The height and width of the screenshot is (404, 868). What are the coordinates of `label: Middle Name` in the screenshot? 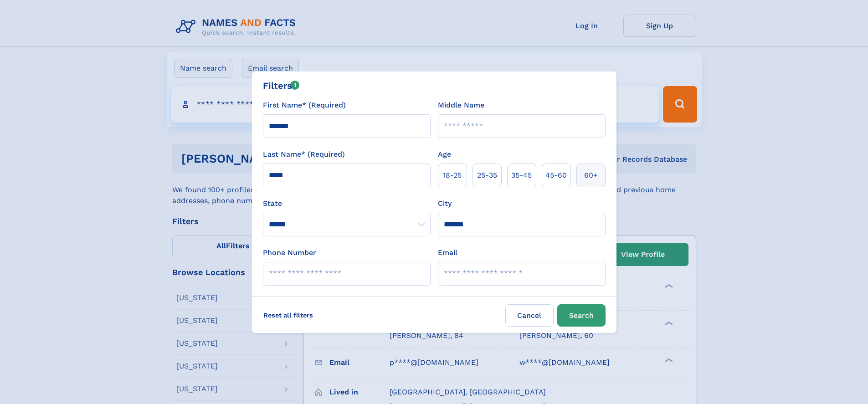 It's located at (461, 105).